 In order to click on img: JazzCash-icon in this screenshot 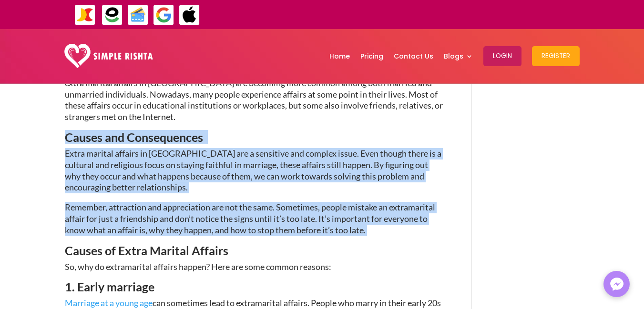, I will do `click(85, 15)`.